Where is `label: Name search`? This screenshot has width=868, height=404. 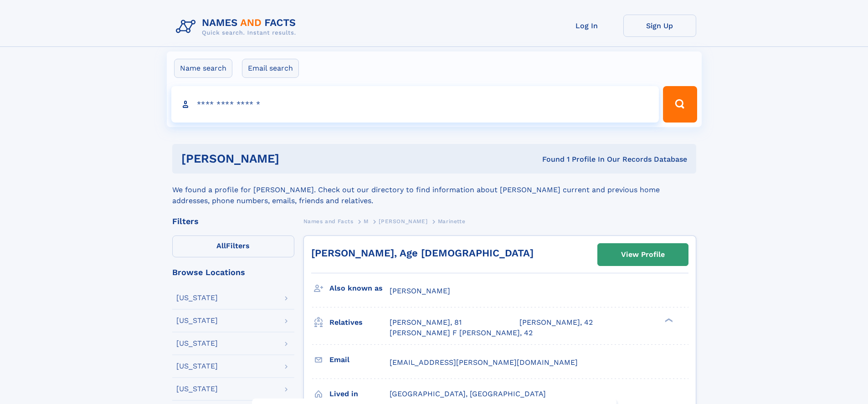
label: Name search is located at coordinates (203, 68).